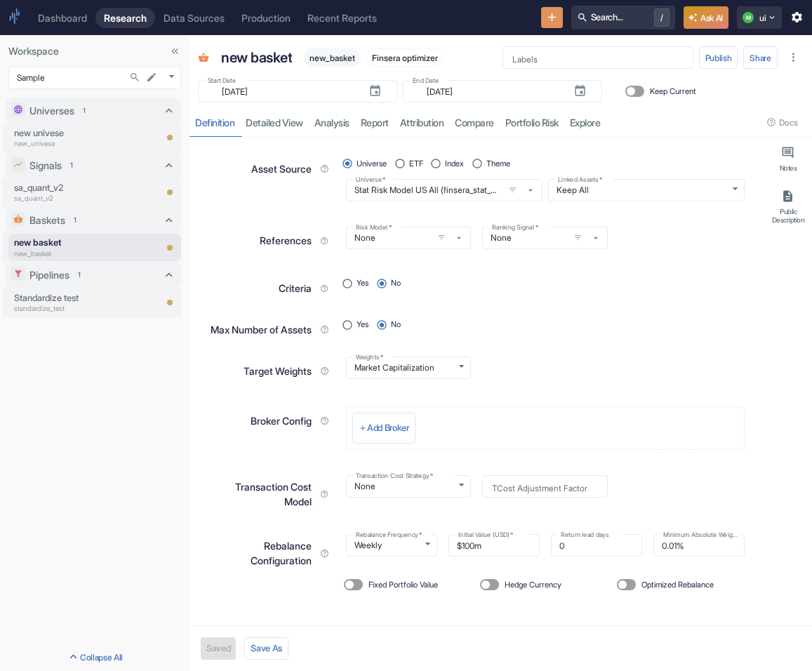 This screenshot has width=812, height=671. What do you see at coordinates (375, 122) in the screenshot?
I see `a: report` at bounding box center [375, 122].